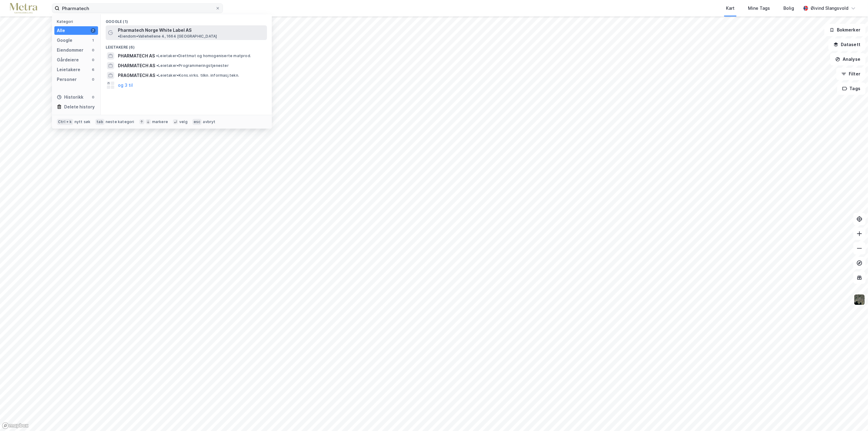 The height and width of the screenshot is (431, 868). What do you see at coordinates (851, 74) in the screenshot?
I see `button: Filter` at bounding box center [851, 74].